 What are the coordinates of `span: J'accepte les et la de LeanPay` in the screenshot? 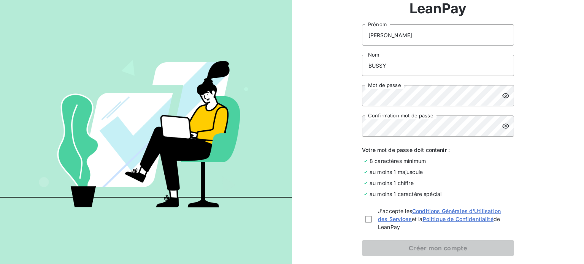 It's located at (444, 219).